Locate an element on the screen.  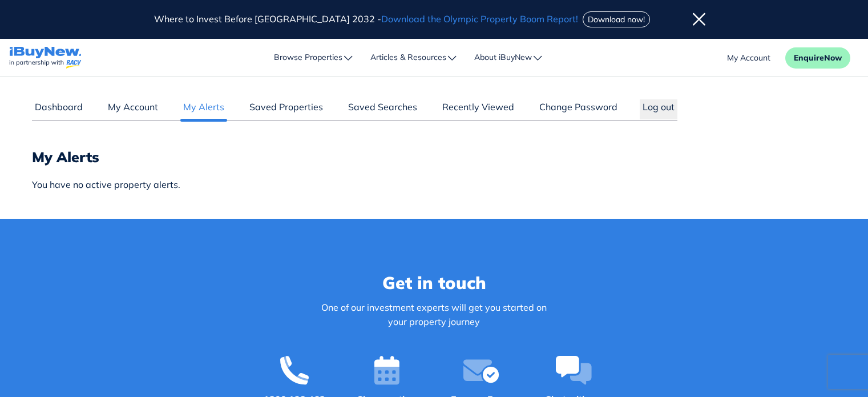
a: navigations is located at coordinates (45, 57).